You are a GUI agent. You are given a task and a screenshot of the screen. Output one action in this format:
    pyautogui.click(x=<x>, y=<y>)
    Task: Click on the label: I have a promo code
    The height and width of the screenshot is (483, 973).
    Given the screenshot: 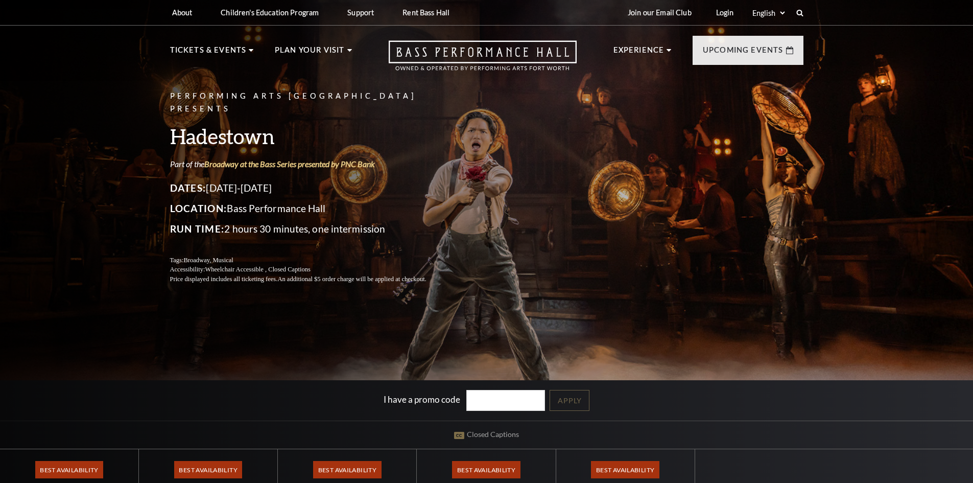 What is the action you would take?
    pyautogui.click(x=422, y=399)
    